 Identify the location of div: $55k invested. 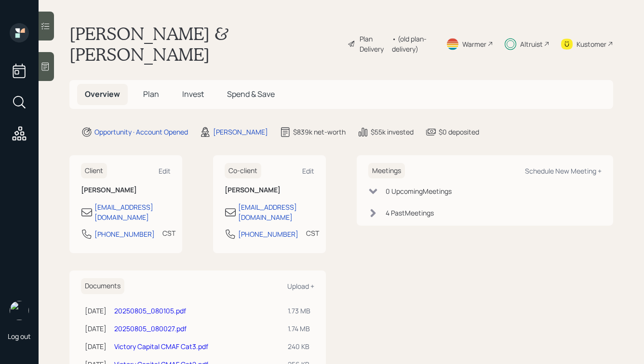
(392, 131).